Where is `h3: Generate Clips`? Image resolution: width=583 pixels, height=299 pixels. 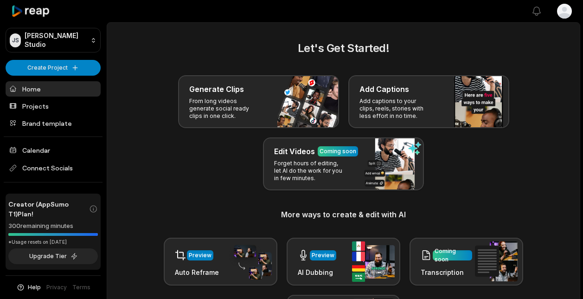
h3: Generate Clips is located at coordinates (217, 89).